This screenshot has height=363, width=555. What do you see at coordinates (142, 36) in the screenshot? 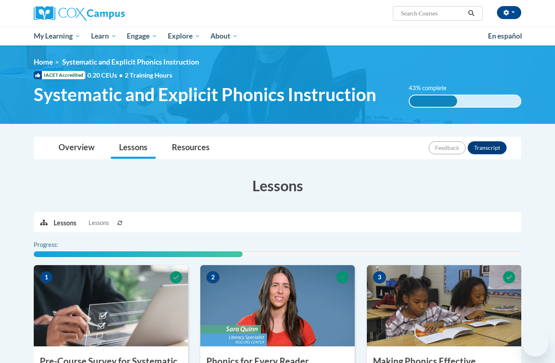
I see `a: Engage` at bounding box center [142, 36].